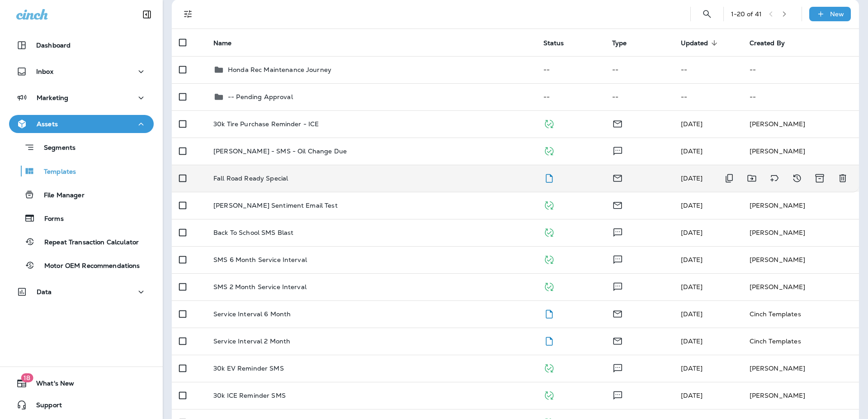  What do you see at coordinates (253, 233) in the screenshot?
I see `p: Back To School SMS Blast` at bounding box center [253, 233].